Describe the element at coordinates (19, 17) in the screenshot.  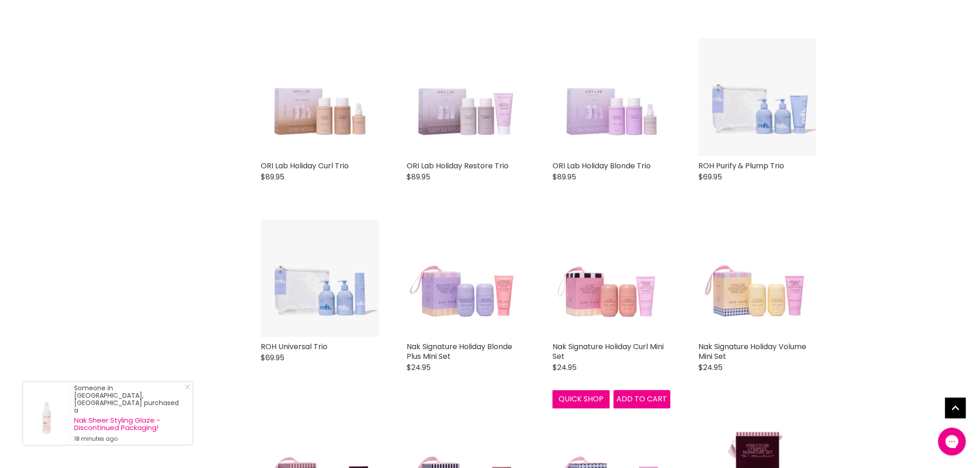
I see `button: Gorgias live chat` at that location.